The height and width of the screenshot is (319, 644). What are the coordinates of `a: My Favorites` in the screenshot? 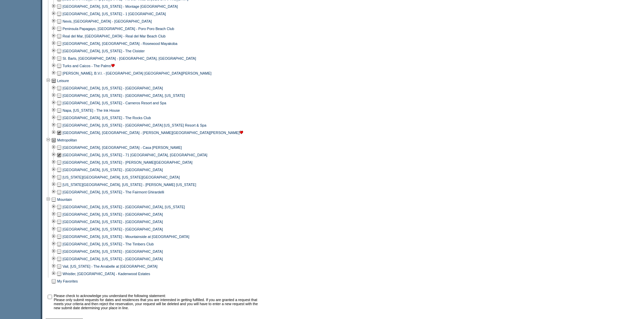 It's located at (67, 281).